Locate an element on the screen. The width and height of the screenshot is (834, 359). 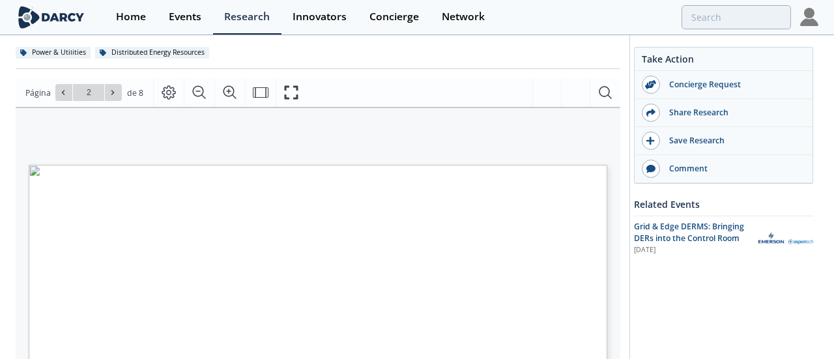
div: Comment is located at coordinates (733, 169).